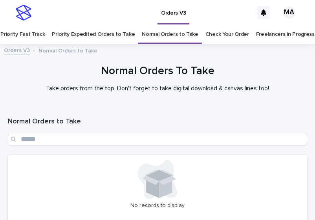 This screenshot has width=315, height=220. I want to click on div: Search, so click(158, 139).